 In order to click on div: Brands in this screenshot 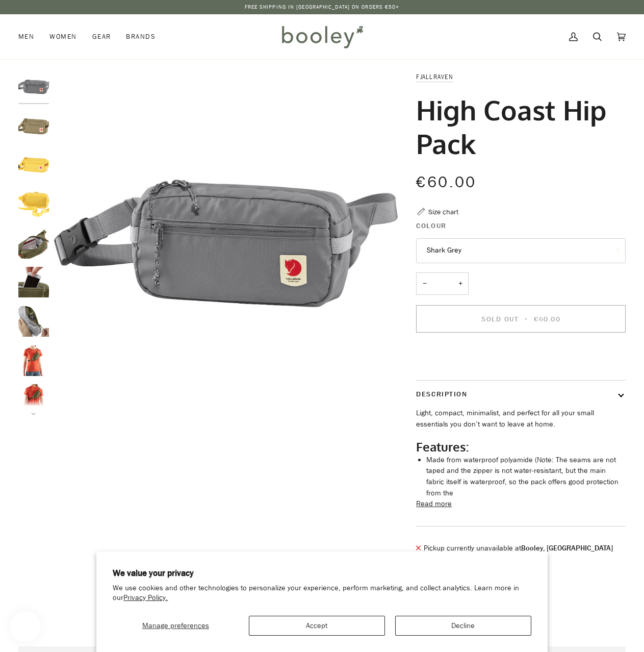, I will do `click(141, 37)`.